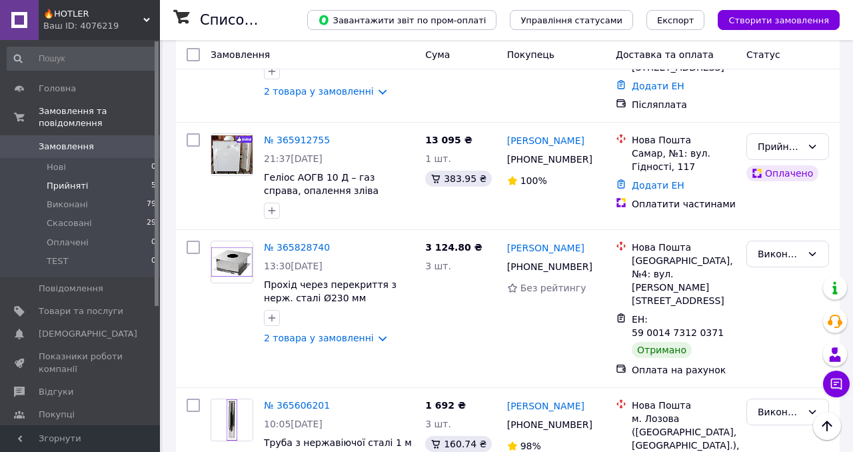 The width and height of the screenshot is (853, 452). Describe the element at coordinates (437, 55) in the screenshot. I see `span: Cума` at that location.